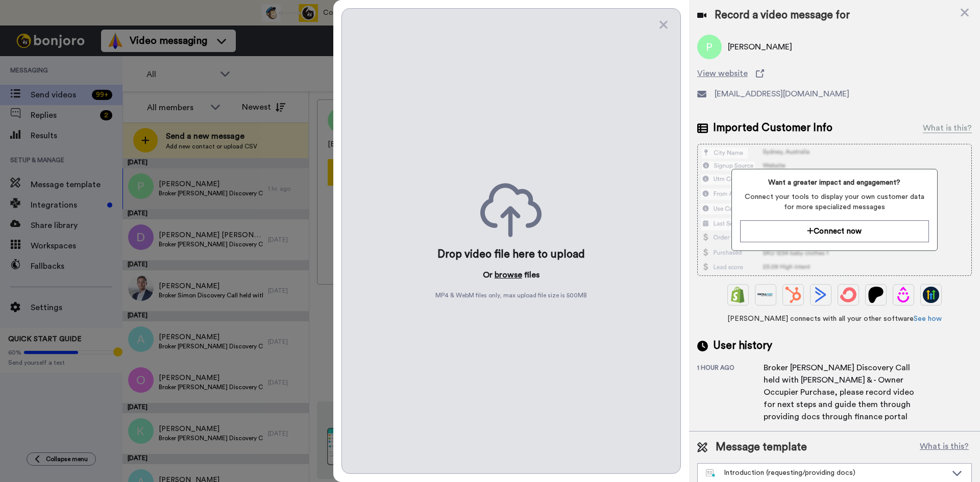 The height and width of the screenshot is (482, 980). What do you see at coordinates (834, 183) in the screenshot?
I see `span: Want a greater impact and engagement?` at bounding box center [834, 183].